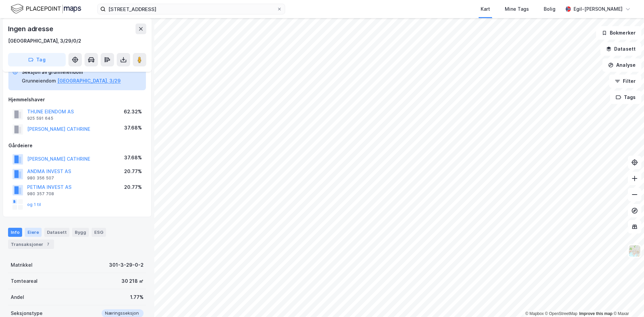 The height and width of the screenshot is (317, 644). I want to click on div: Kart, so click(485, 9).